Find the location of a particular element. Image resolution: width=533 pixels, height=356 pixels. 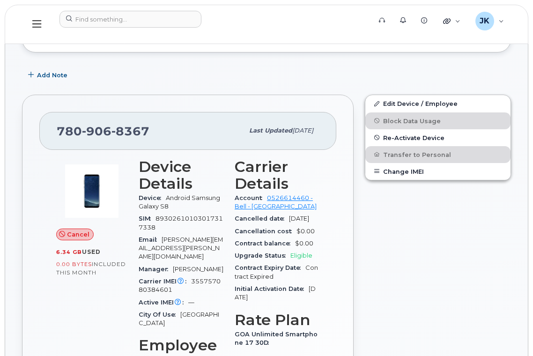

span: Device is located at coordinates (152, 198).